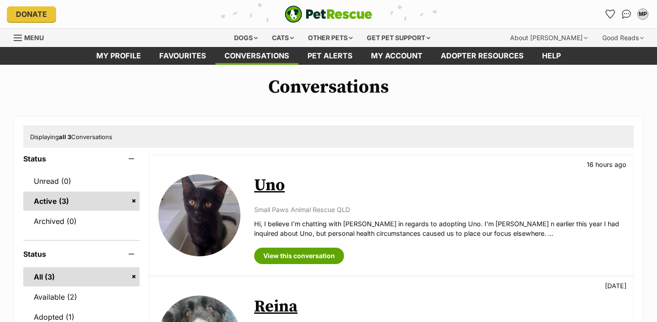 This screenshot has height=322, width=657. I want to click on button: My account, so click(643, 14).